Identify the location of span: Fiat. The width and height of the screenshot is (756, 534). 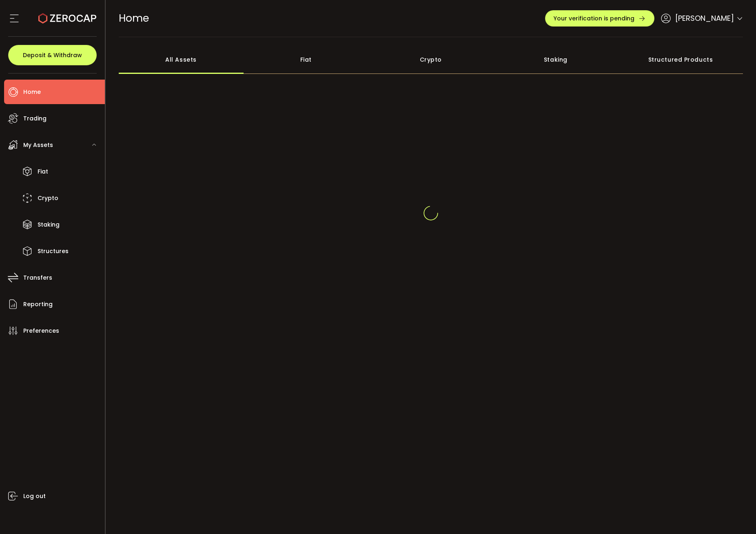
(43, 171).